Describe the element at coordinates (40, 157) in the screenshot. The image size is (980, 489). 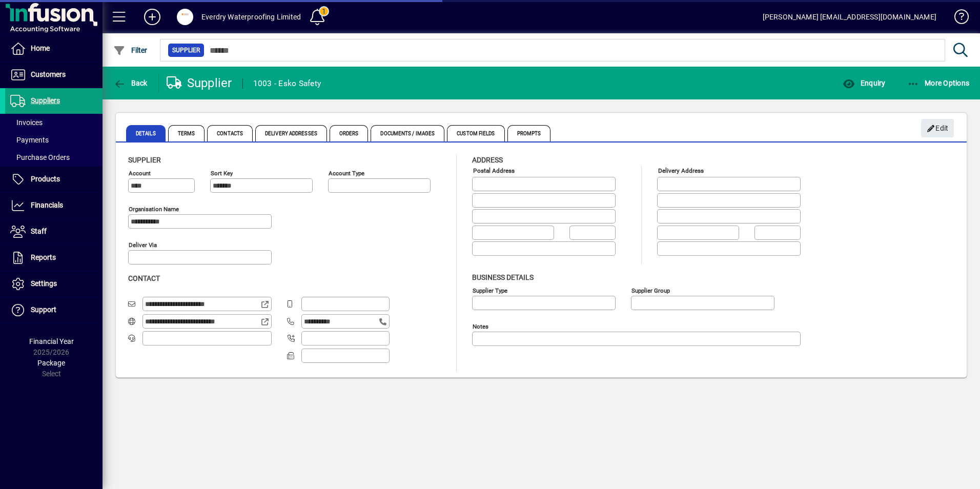
I see `span: Purchase Orders` at that location.